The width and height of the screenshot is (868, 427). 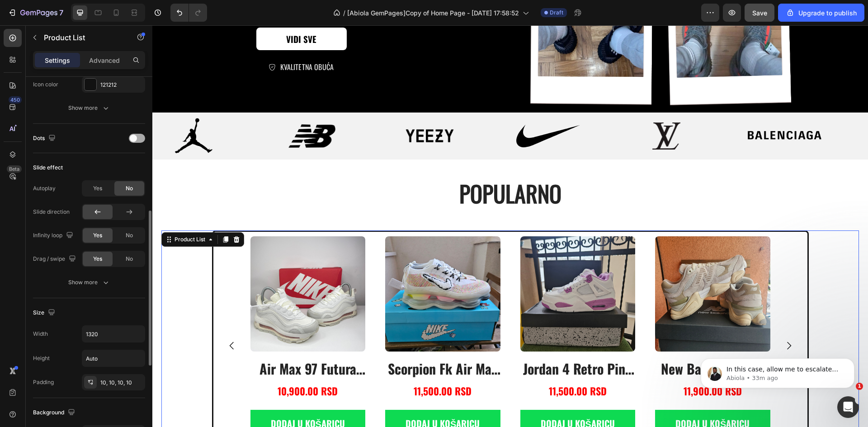 What do you see at coordinates (149, 13) in the screenshot?
I see `a: VIDI SVE` at bounding box center [149, 13].